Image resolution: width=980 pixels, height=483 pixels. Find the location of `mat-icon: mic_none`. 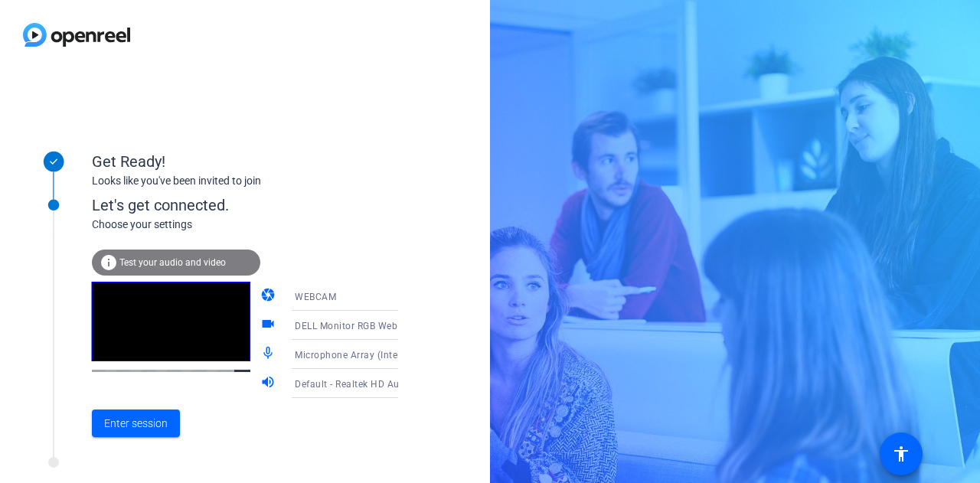

mat-icon: mic_none is located at coordinates (269, 354).